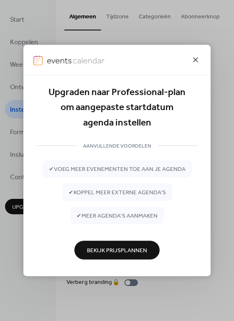 This screenshot has height=321, width=234. Describe the element at coordinates (117, 216) in the screenshot. I see `span: ✔ meer agenda's aanmaken` at that location.